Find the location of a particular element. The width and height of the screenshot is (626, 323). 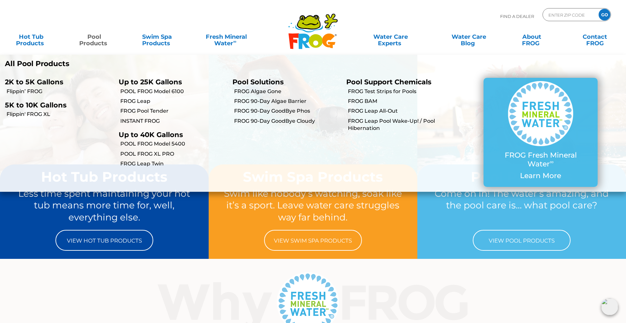

a: POOL FROG Model 5400 is located at coordinates (174, 144).